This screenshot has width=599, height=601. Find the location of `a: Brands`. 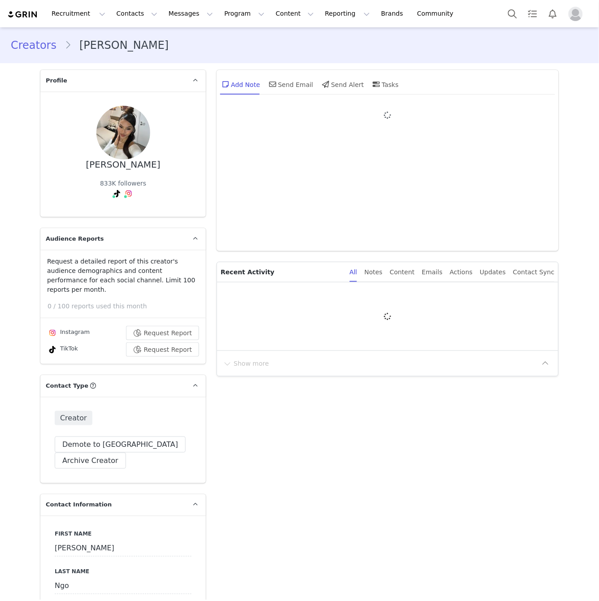

a: Brands is located at coordinates (393, 13).